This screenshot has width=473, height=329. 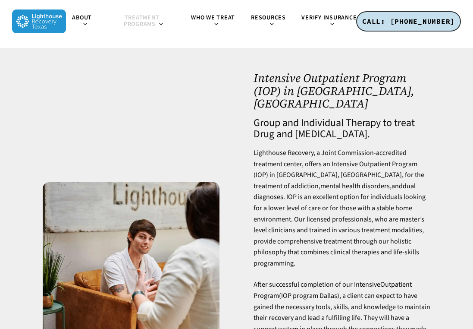 What do you see at coordinates (82, 18) in the screenshot?
I see `span: About` at bounding box center [82, 18].